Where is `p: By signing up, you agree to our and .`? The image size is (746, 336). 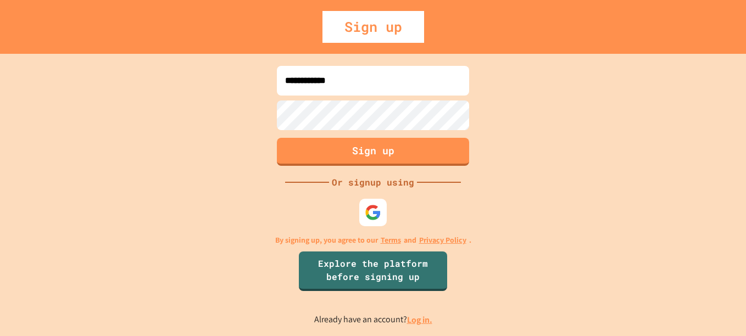 p: By signing up, you agree to our and . is located at coordinates (373, 240).